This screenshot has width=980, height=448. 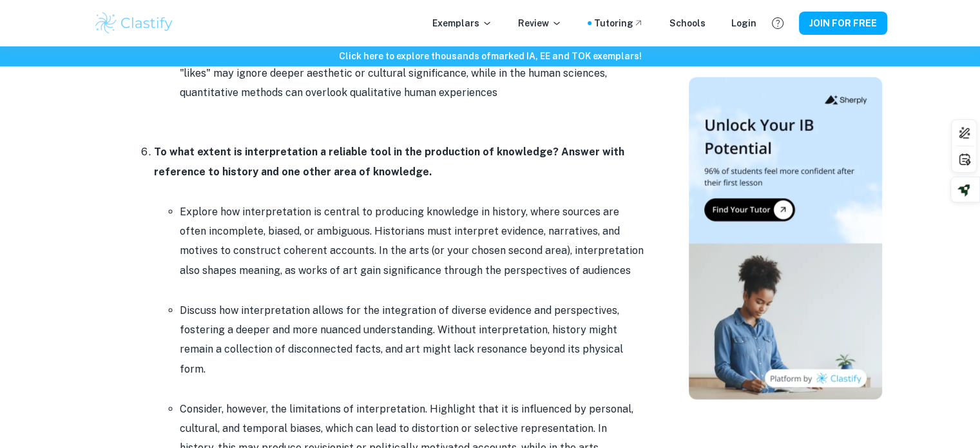 I want to click on p: Explore how interpretation is central to producing knowledge in history, where sources are often ..., so click(x=412, y=242).